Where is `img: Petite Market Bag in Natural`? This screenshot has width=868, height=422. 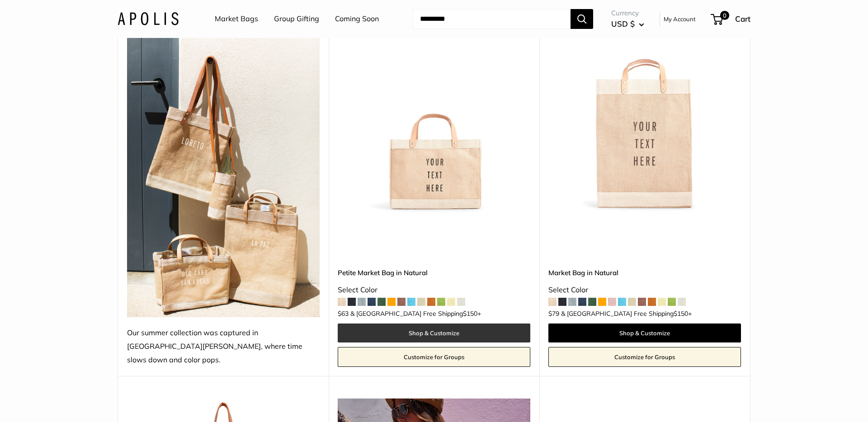 img: Petite Market Bag in Natural is located at coordinates (434, 117).